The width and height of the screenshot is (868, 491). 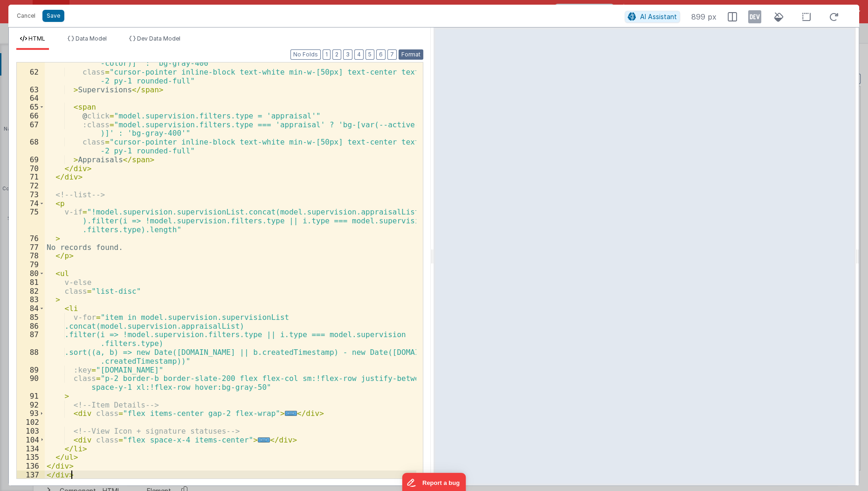 What do you see at coordinates (31, 76) in the screenshot?
I see `div: 62` at bounding box center [31, 76].